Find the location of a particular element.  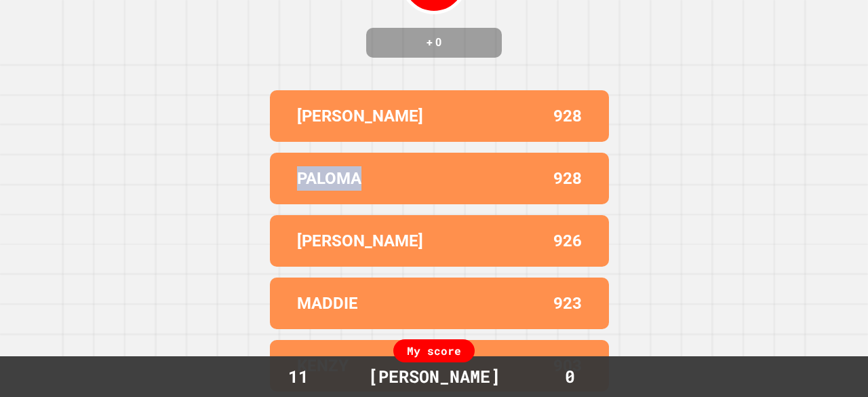

div: 0 is located at coordinates (570, 376).